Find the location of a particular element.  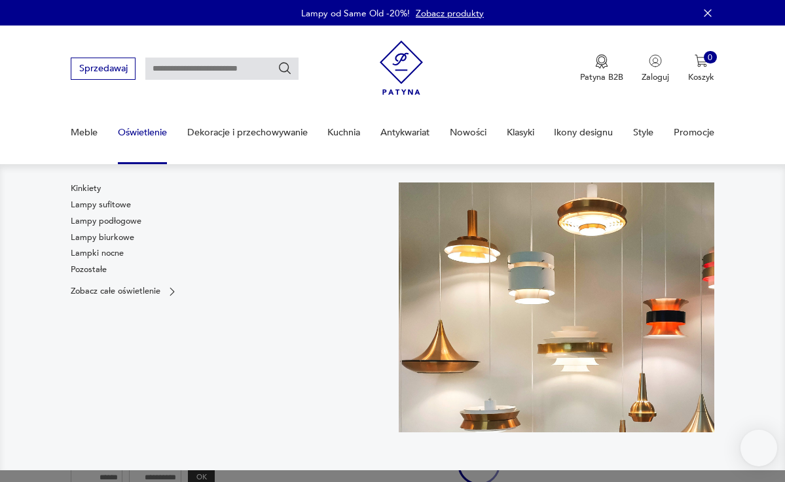

a: Zobacz całe oświetlenie is located at coordinates (124, 292).